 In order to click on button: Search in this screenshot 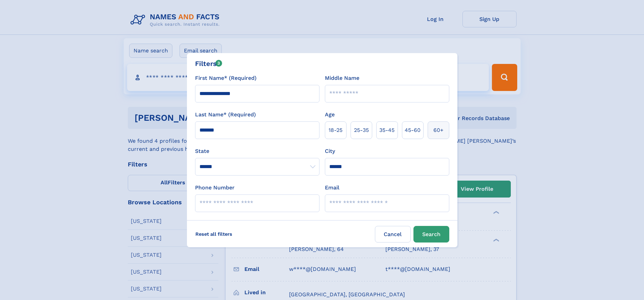, I will do `click(431, 234)`.